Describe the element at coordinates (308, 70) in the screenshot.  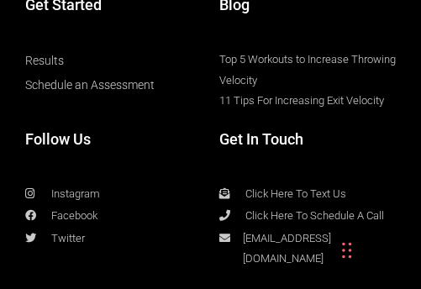
I see `a: Top 5 Workouts to Increase Throwing Velocity` at that location.